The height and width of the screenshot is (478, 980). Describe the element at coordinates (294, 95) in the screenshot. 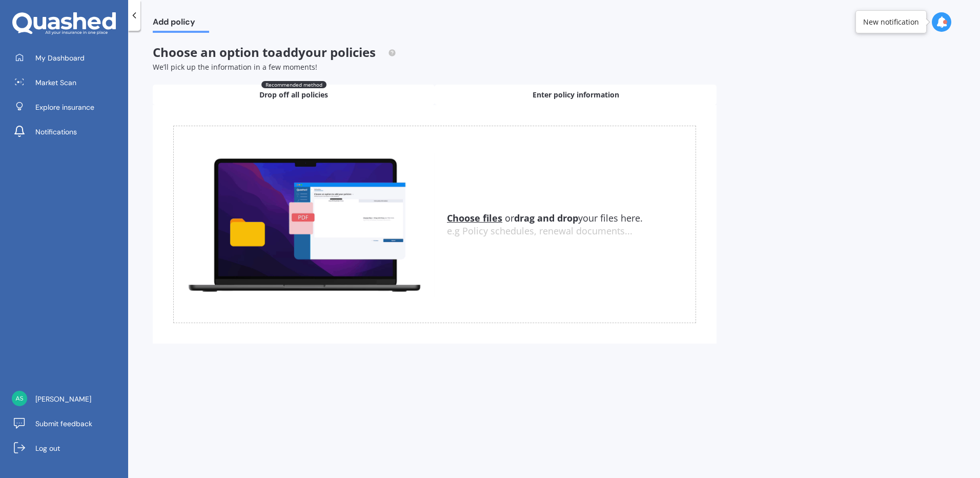

I see `span: Drop off all policies` at that location.